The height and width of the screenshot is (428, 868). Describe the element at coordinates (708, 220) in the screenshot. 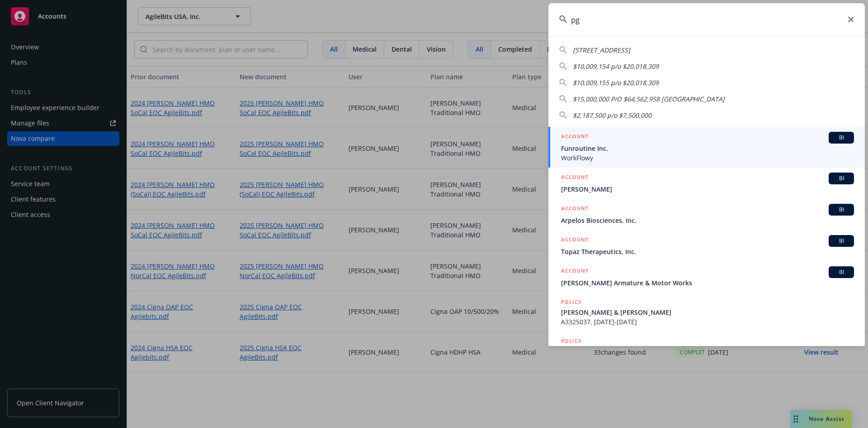

I see `span: Arpelos Biosciences, Inc.` at that location.